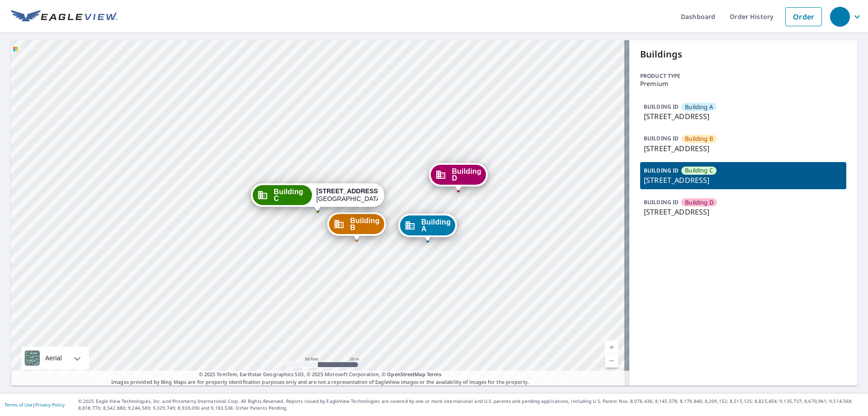  What do you see at coordinates (471, 404) in the screenshot?
I see `p: © 2025 Eagle View Technologies, Inc. and Pictometry International Corp. All Rights Reserved. Repo...` at bounding box center [471, 404].